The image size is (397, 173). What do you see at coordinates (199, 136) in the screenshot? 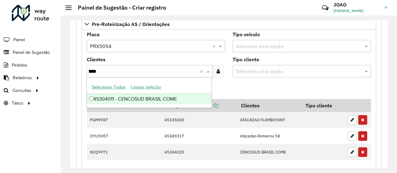
I see `td: 45389317` at bounding box center [199, 136].